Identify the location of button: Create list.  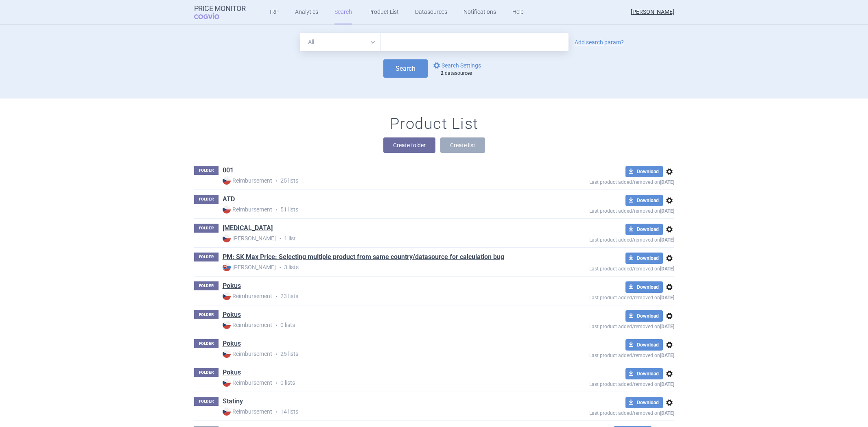
(463, 146).